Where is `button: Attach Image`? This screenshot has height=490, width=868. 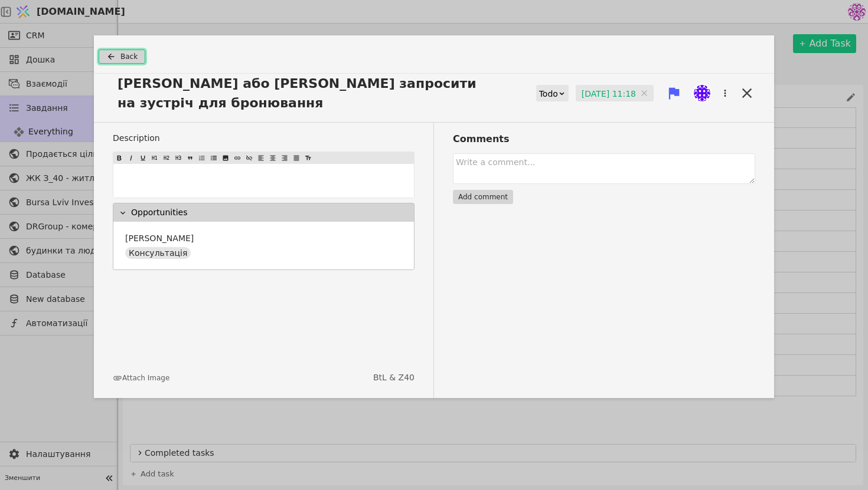 button: Attach Image is located at coordinates (141, 378).